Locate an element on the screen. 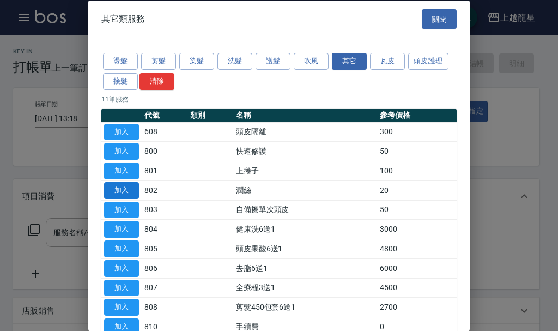 Image resolution: width=558 pixels, height=331 pixels. button: 頭皮護理 is located at coordinates (428, 61).